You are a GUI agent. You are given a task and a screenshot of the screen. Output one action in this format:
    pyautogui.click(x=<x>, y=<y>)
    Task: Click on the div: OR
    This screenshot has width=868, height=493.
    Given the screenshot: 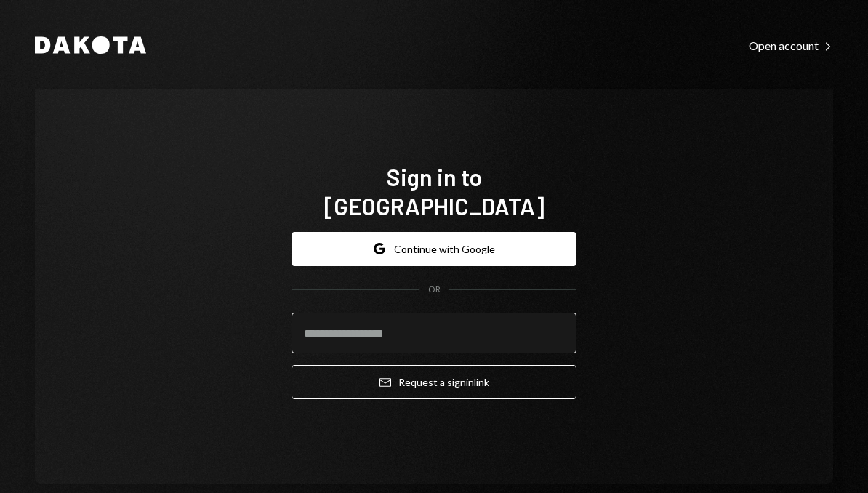 What is the action you would take?
    pyautogui.click(x=434, y=289)
    